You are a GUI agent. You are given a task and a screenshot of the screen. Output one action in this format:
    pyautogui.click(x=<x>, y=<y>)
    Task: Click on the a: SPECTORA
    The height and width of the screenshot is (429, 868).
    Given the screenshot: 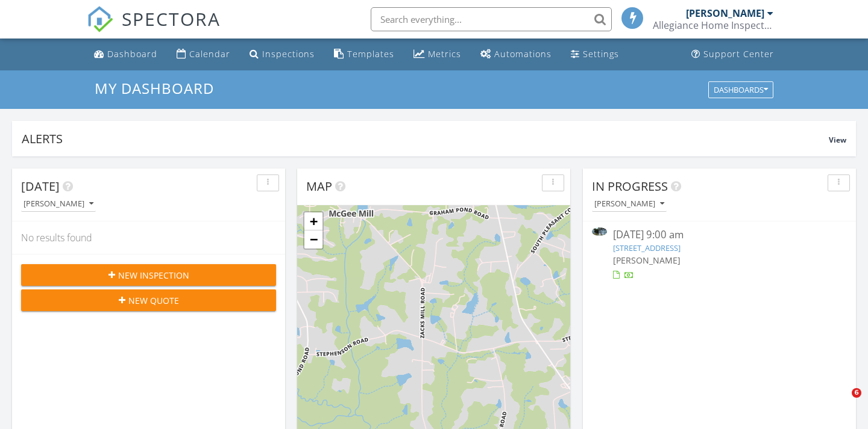 What is the action you would take?
    pyautogui.click(x=154, y=29)
    